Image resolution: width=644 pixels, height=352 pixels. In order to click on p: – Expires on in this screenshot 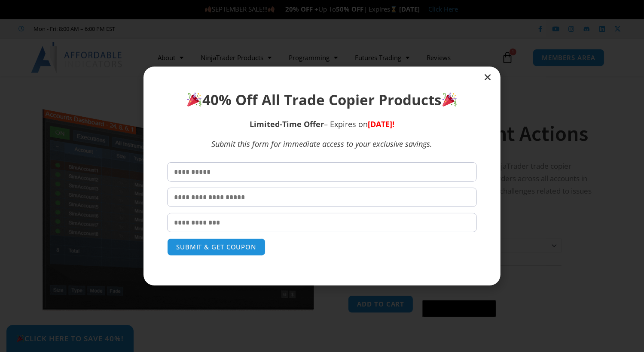, I will do `click(322, 124)`.